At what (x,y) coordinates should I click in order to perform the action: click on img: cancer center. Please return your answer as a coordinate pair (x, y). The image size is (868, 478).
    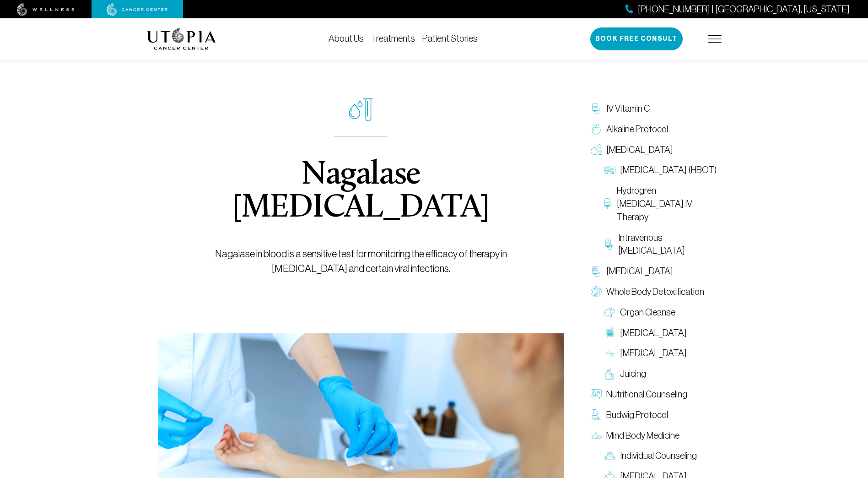
    Looking at the image, I should click on (137, 9).